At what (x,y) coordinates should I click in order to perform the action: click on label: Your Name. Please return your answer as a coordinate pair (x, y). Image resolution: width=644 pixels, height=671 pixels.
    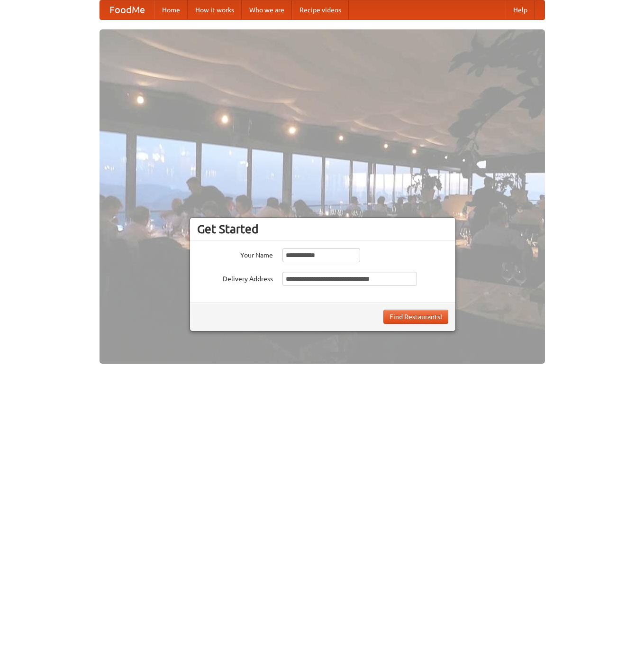
    Looking at the image, I should click on (235, 254).